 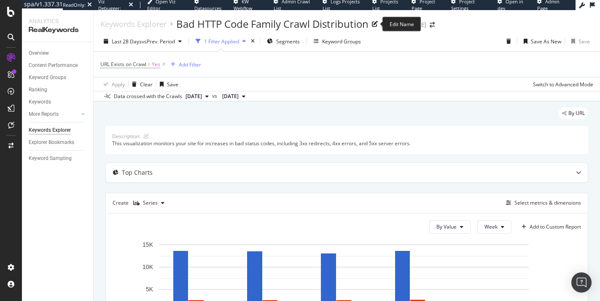 I want to click on span: Datasources, so click(x=208, y=8).